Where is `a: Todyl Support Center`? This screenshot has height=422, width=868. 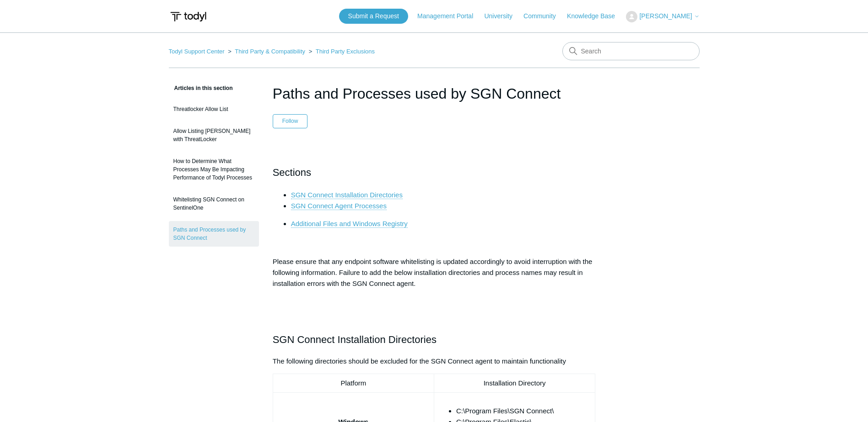
a: Todyl Support Center is located at coordinates (197, 51).